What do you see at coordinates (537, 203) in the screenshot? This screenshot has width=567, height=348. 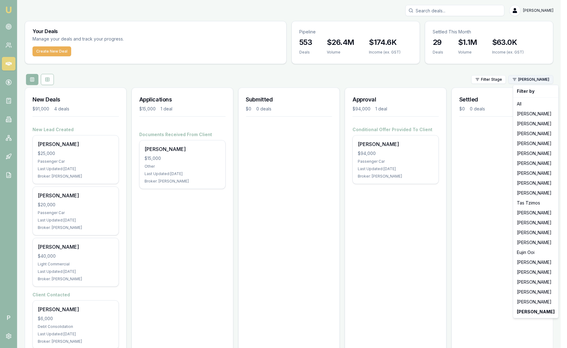 I see `div: Tas Tzimos` at bounding box center [537, 203].